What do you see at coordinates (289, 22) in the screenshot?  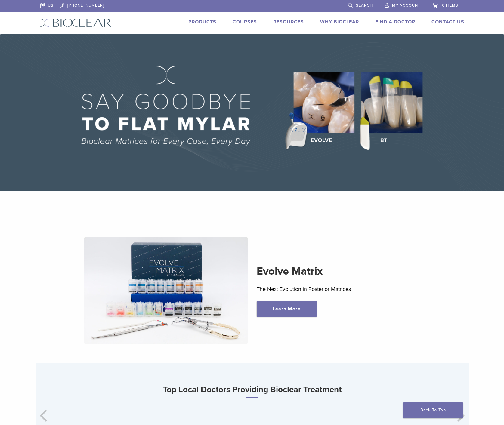 I see `a: Resources` at bounding box center [289, 22].